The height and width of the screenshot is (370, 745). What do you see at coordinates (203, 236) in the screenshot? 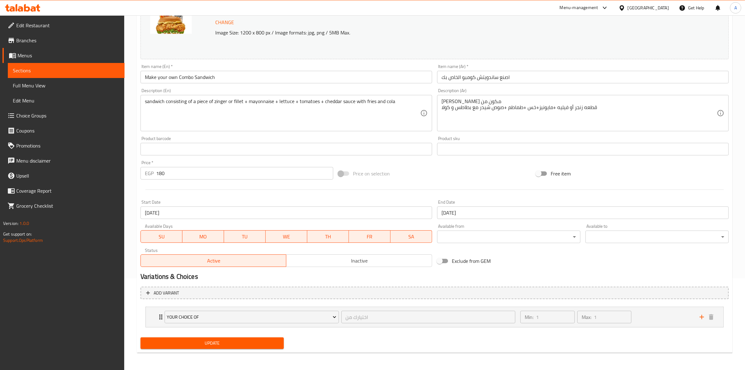
I see `span: MO` at bounding box center [203, 236].